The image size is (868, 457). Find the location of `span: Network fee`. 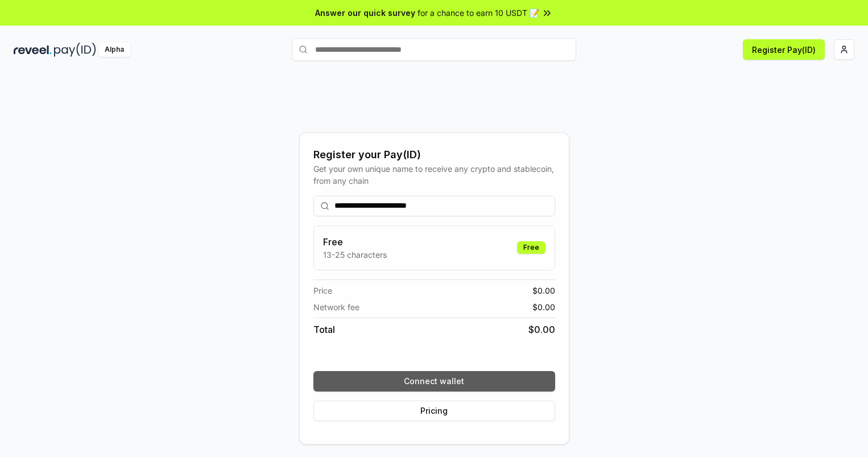

span: Network fee is located at coordinates (336, 307).